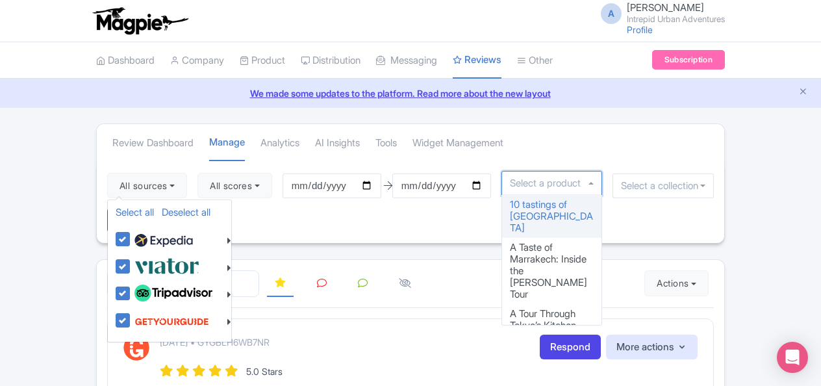  I want to click on a: Analytics, so click(280, 143).